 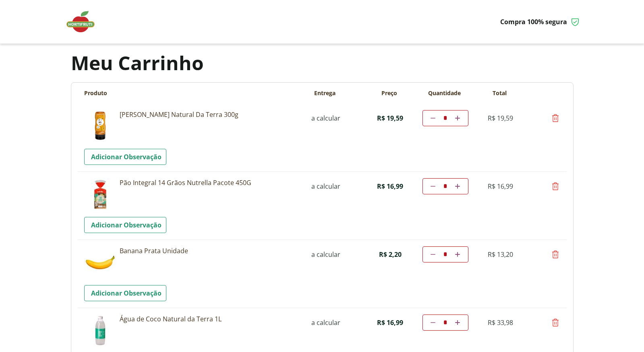 What do you see at coordinates (500, 254) in the screenshot?
I see `span: R$ 13,20` at bounding box center [500, 254].